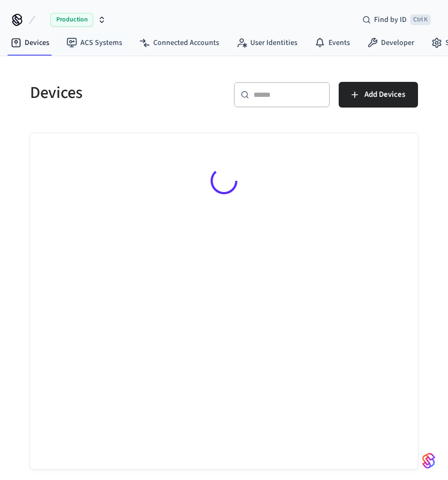 The height and width of the screenshot is (480, 448). Describe the element at coordinates (396, 20) in the screenshot. I see `div: Find by IDCtrl K` at that location.